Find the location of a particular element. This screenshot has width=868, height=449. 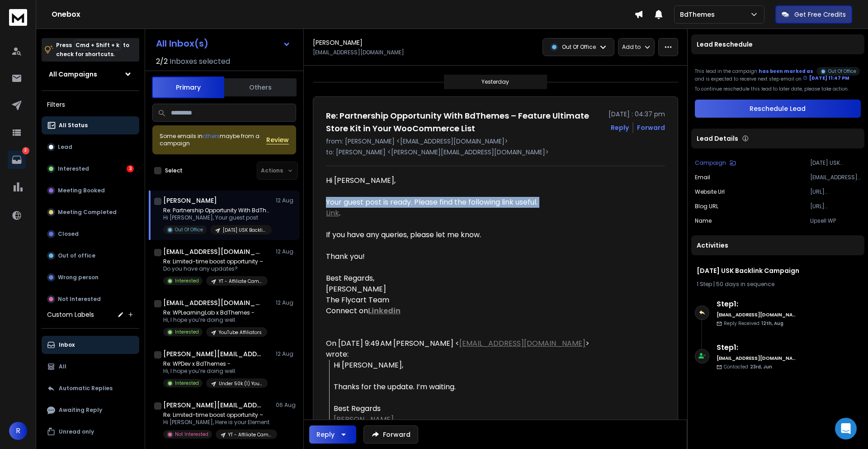

div: The Flycart Team Connect on is located at coordinates (458, 305).